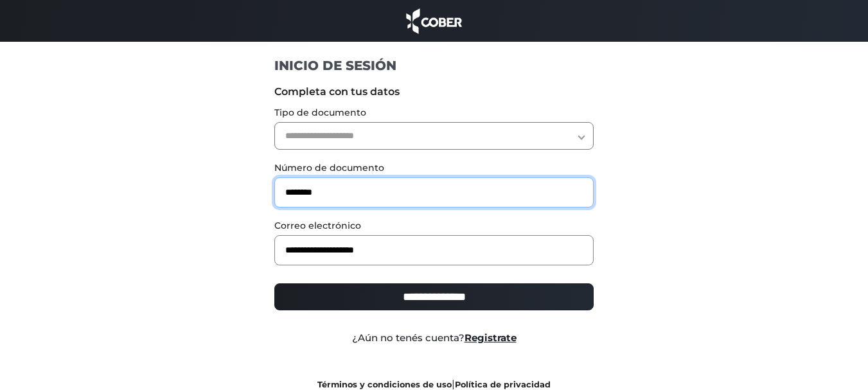 This screenshot has width=868, height=390. I want to click on h1: INICIO DE SESIÓN, so click(433, 66).